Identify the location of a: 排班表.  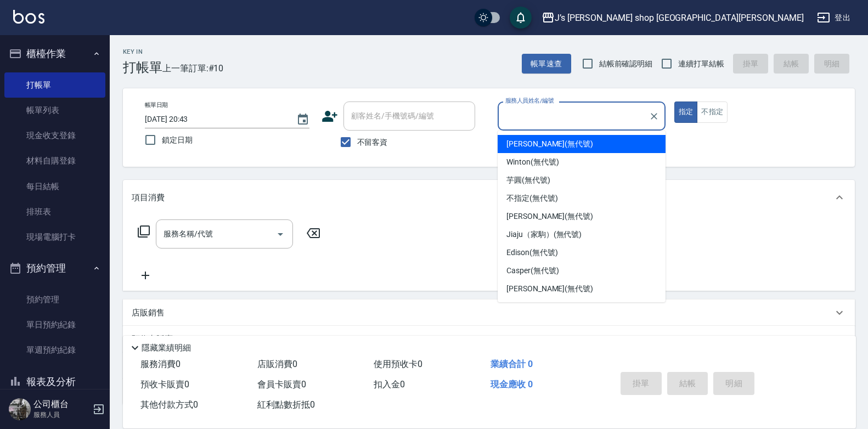
(55, 211).